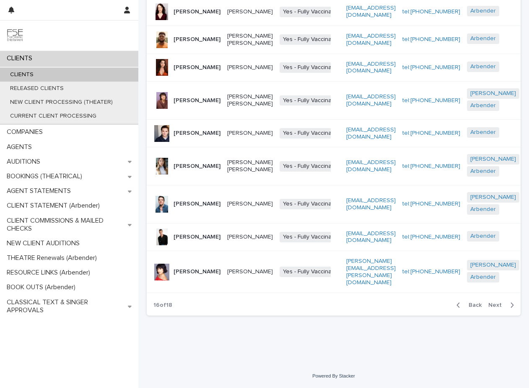 The width and height of the screenshot is (529, 388). What do you see at coordinates (43, 287) in the screenshot?
I see `p: BOOK OUTS (Arbender)` at bounding box center [43, 287].